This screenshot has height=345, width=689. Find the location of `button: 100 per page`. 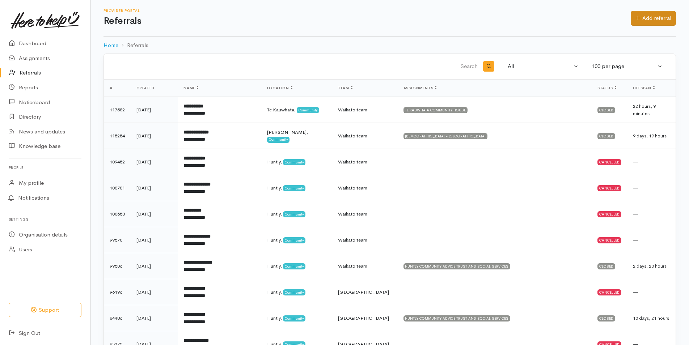

button: 100 per page is located at coordinates (627, 66).